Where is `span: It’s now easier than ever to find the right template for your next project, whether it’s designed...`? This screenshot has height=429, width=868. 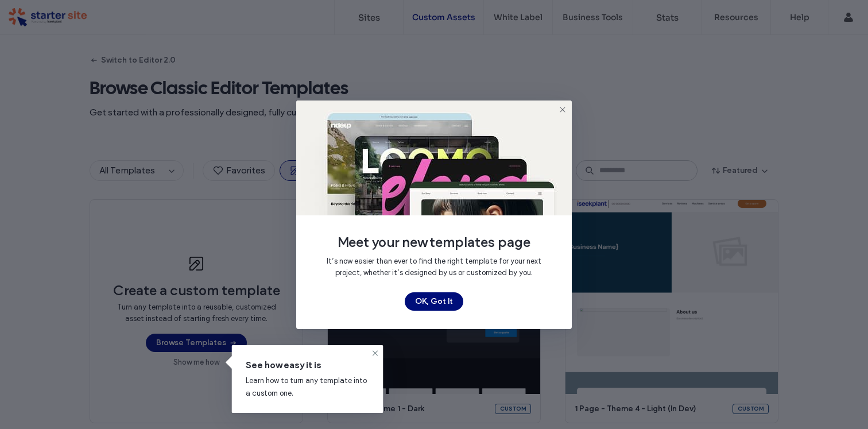
span: It’s now easier than ever to find the right template for your next project, whether it’s designed... is located at coordinates (434, 267).